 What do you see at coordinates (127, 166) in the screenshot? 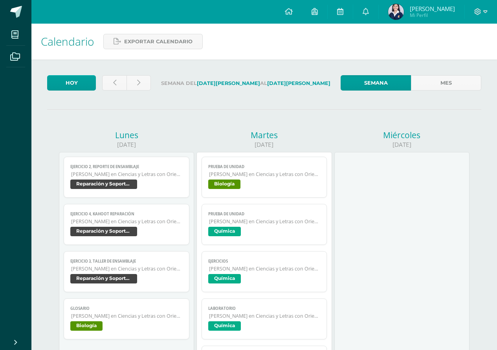
I see `span: Ejercicio 2, reporte de ensamblaje` at bounding box center [127, 166].